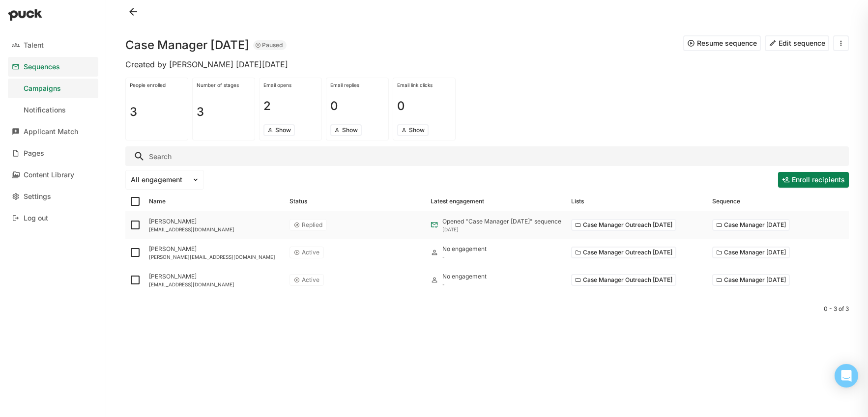  What do you see at coordinates (457, 201) in the screenshot?
I see `div: Latest engagement` at bounding box center [457, 201].